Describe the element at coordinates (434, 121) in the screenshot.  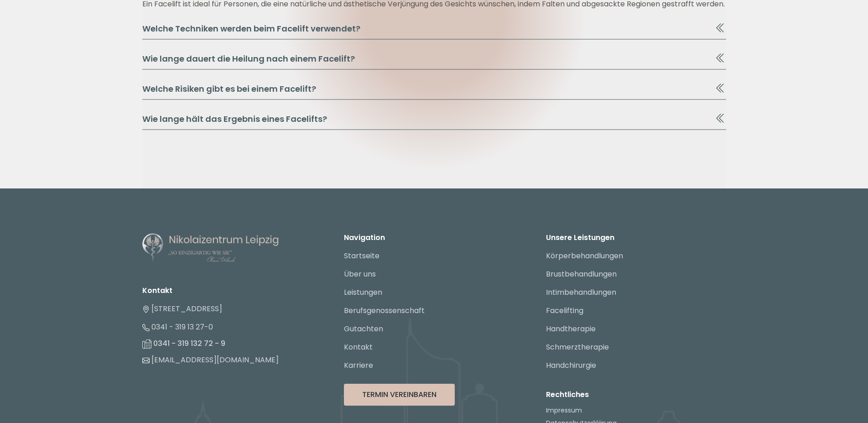
I see `button: Wie lange hält das Ergebnis eines Facelifts?` at that location.